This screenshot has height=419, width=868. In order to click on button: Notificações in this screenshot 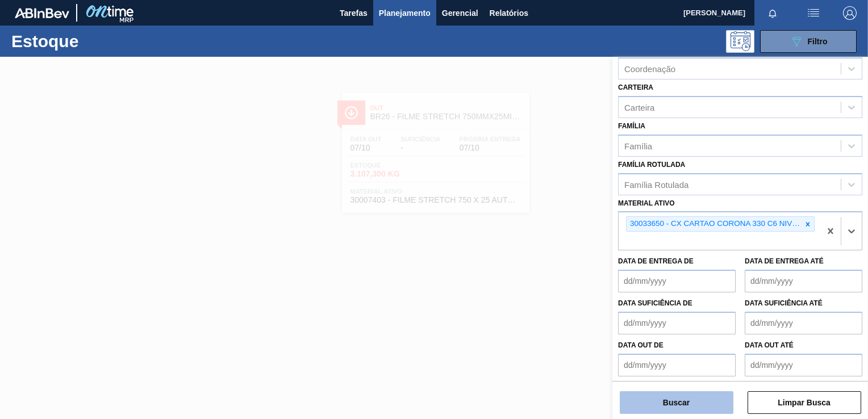, I will do `click(772, 13)`.